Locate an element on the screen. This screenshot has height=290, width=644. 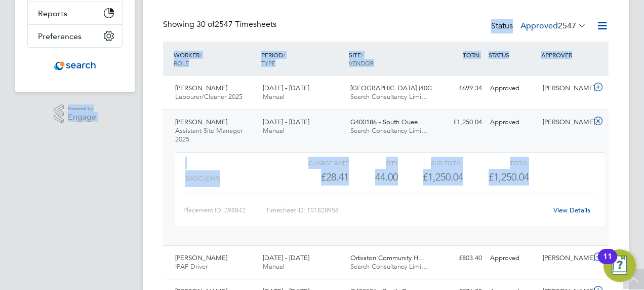
div: Status is located at coordinates (540, 26).